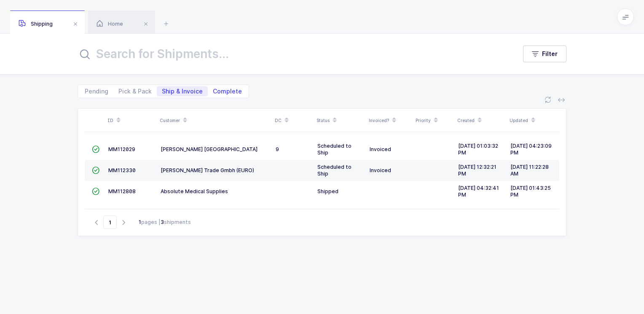 This screenshot has height=314, width=644. What do you see at coordinates (182, 91) in the screenshot?
I see `span: Ship & Invoice` at bounding box center [182, 91].